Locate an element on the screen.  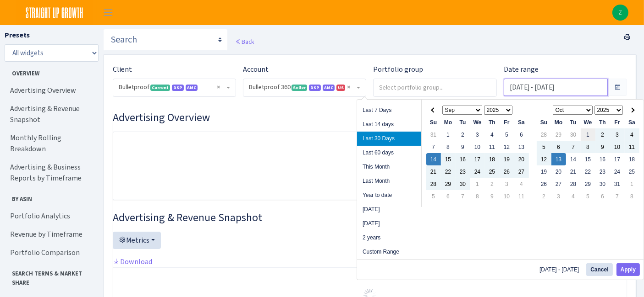
a: Back is located at coordinates (244, 41).